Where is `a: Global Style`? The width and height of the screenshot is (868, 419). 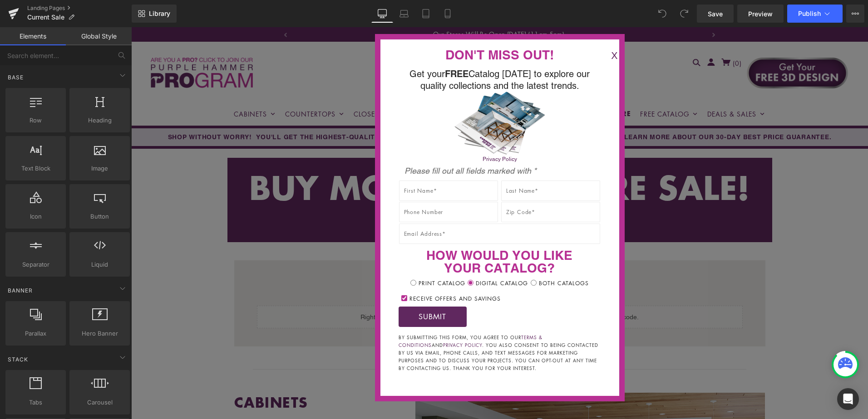 a: Global Style is located at coordinates (99, 36).